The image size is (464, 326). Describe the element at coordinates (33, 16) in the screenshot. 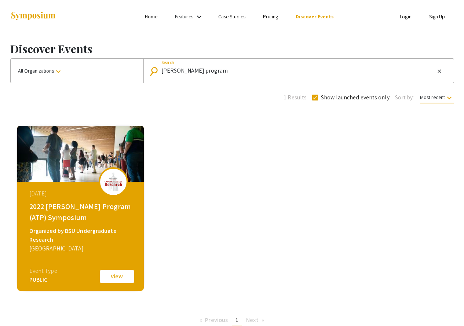

I see `img: Symposium by ForagerOne` at that location.